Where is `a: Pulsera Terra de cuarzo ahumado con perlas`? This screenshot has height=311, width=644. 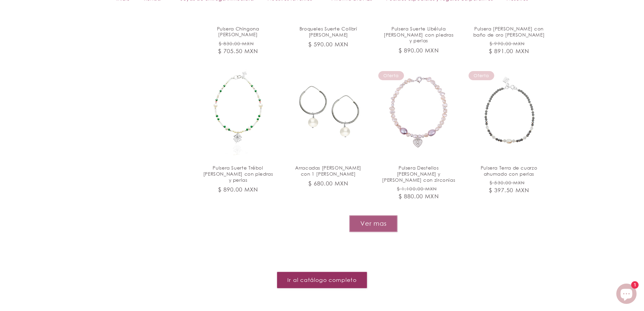 a: Pulsera Terra de cuarzo ahumado con perlas is located at coordinates (509, 171).